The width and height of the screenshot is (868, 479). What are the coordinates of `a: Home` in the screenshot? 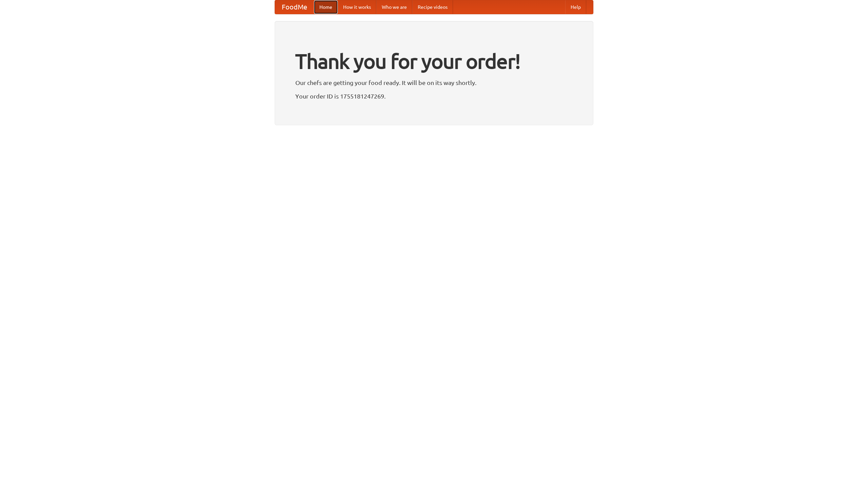 It's located at (326, 7).